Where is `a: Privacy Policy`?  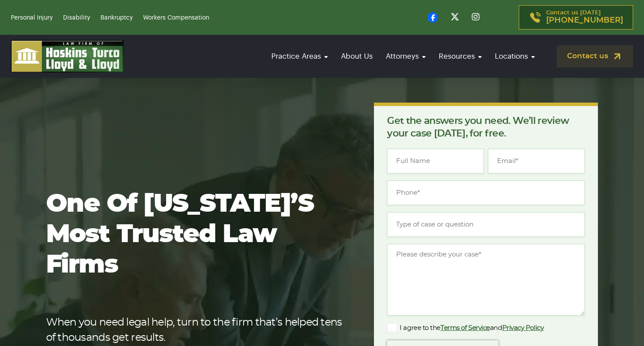 a: Privacy Policy is located at coordinates (523, 328).